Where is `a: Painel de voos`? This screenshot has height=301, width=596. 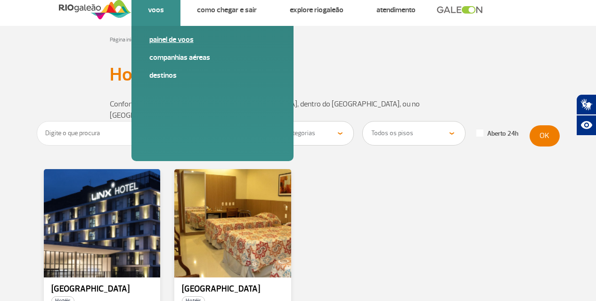 a: Painel de voos is located at coordinates (212, 40).